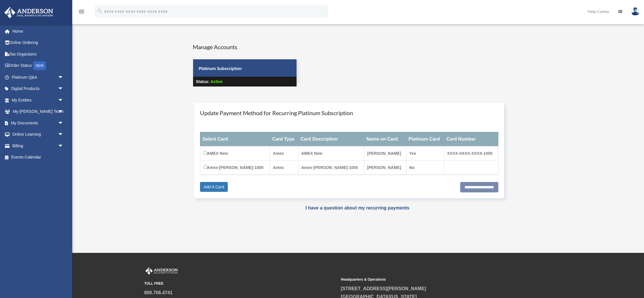 This screenshot has height=298, width=644. I want to click on a: Add A Card, so click(214, 187).